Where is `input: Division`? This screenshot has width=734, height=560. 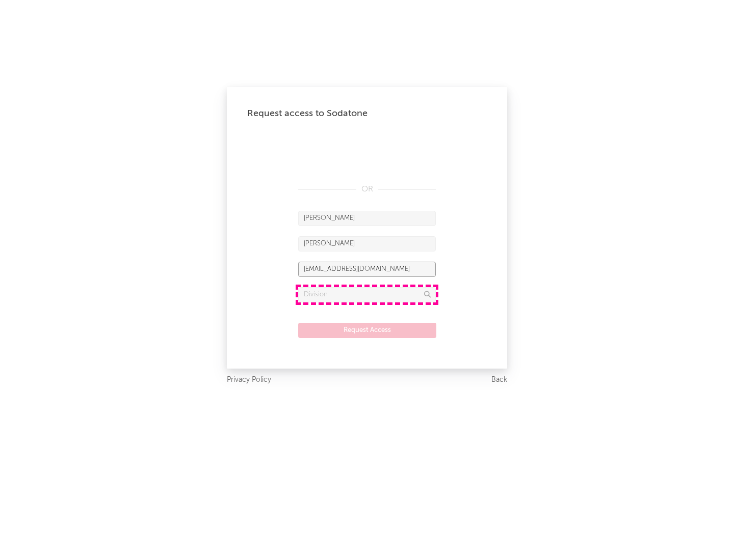 input: Division is located at coordinates (367, 295).